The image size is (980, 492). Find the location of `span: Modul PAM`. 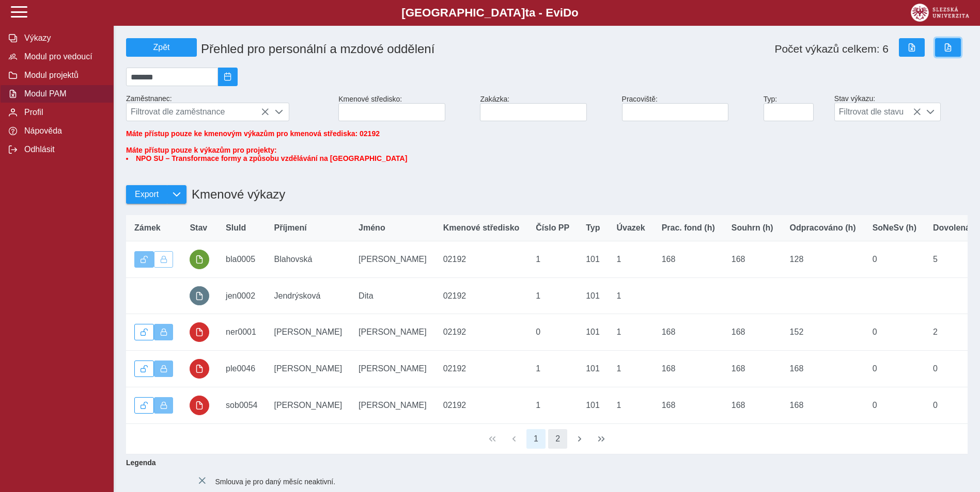

span: Modul PAM is located at coordinates (63, 94).